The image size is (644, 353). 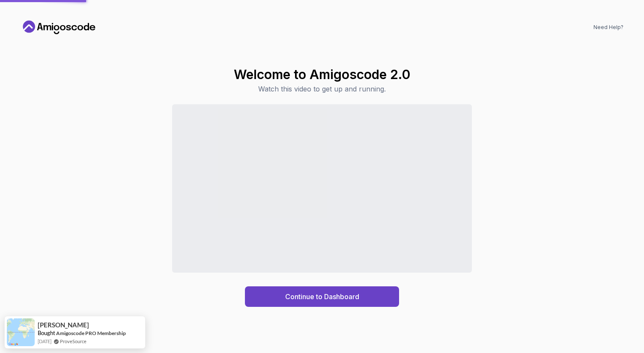 What do you see at coordinates (20, 333) in the screenshot?
I see `img: provesource social proof notification image` at bounding box center [20, 333].